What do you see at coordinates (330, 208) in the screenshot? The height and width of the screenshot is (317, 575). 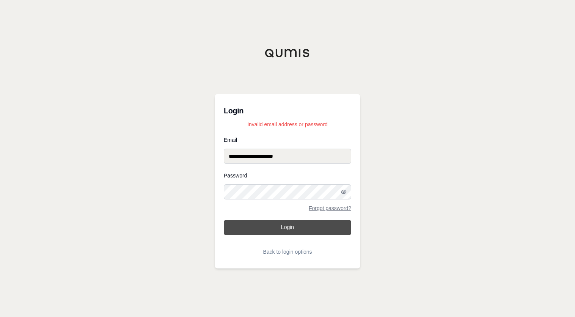 I see `a: Forgot password?` at bounding box center [330, 208].